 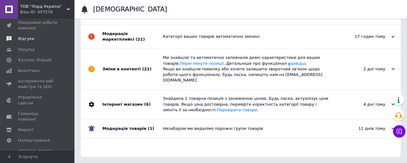 I want to click on span: (1), so click(x=151, y=128).